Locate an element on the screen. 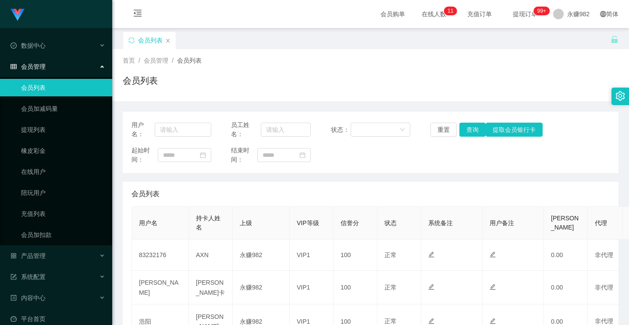 This screenshot has width=629, height=325. a: 充值列表 is located at coordinates (63, 214).